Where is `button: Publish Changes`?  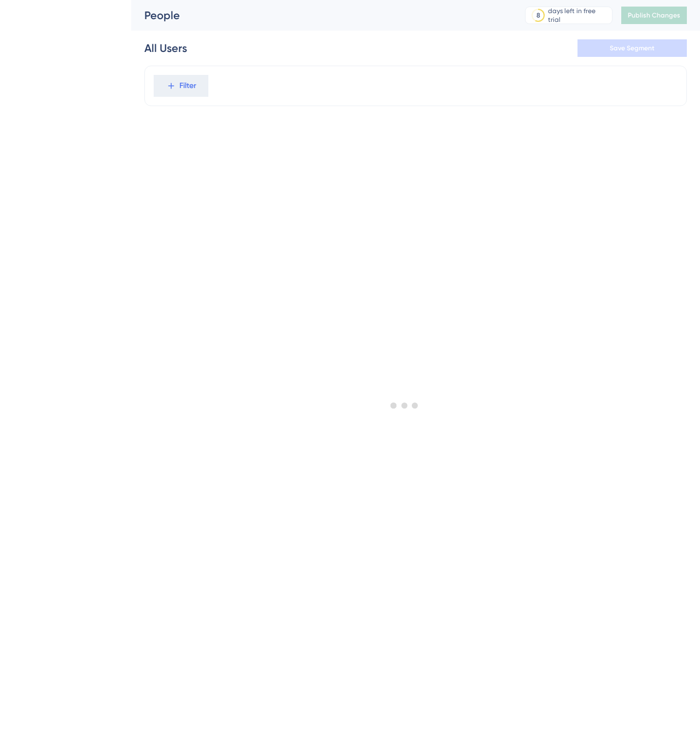 button: Publish Changes is located at coordinates (654, 16).